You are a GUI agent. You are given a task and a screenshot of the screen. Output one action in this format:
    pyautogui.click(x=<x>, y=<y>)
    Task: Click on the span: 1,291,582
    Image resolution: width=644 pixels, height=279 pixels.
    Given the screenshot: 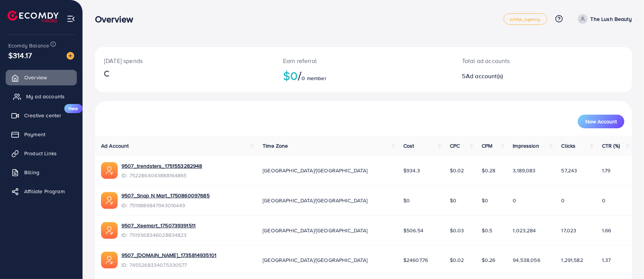 What is the action you would take?
    pyautogui.click(x=572, y=260)
    